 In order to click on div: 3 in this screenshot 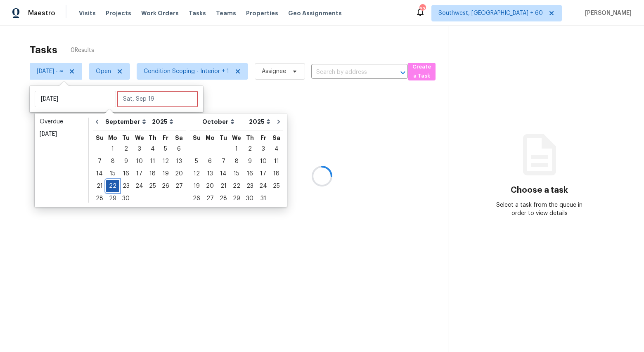, I will do `click(263, 149)`.